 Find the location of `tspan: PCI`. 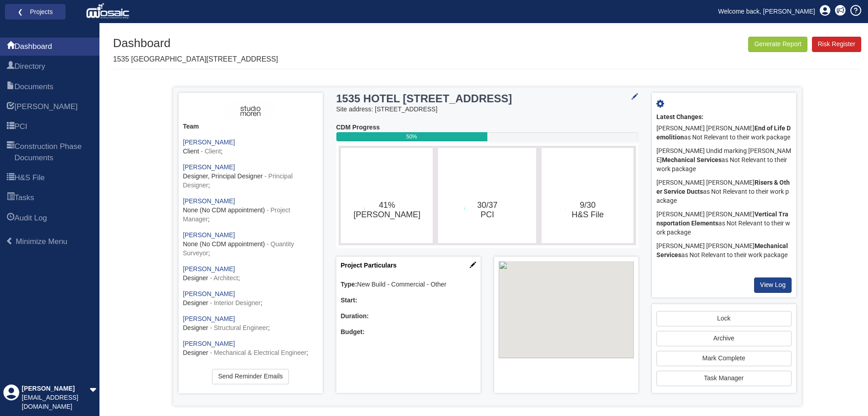

tspan: PCI is located at coordinates (487, 214).